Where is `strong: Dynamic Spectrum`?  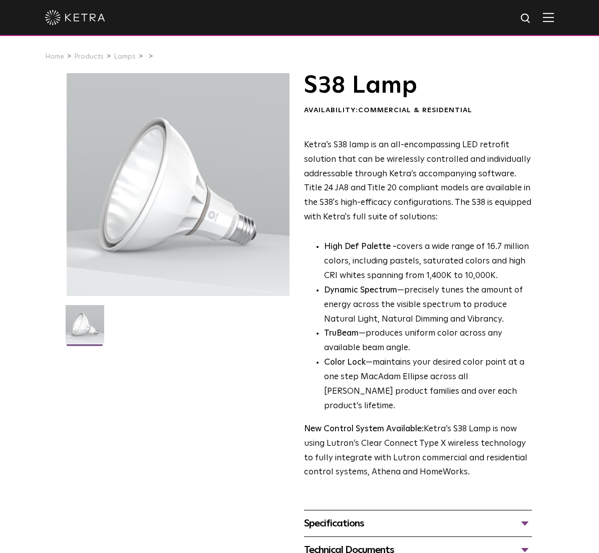
strong: Dynamic Spectrum is located at coordinates (361, 290).